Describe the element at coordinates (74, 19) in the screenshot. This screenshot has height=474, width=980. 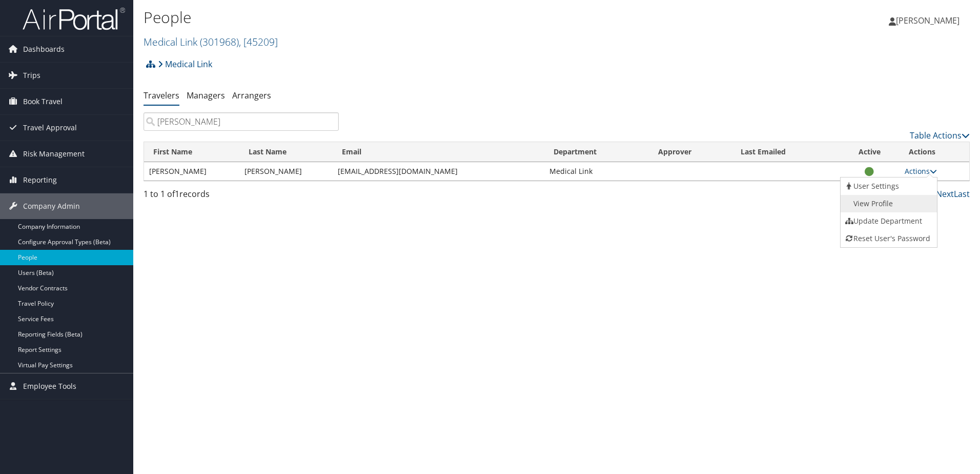
I see `img: airportal-logo.png` at that location.